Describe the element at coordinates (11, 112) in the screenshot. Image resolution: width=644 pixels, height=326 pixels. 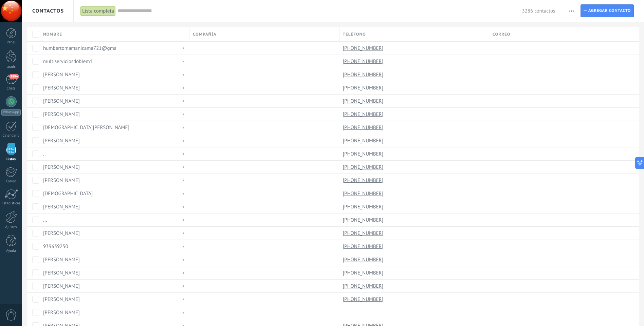
I see `div: WhatsApp` at that location.